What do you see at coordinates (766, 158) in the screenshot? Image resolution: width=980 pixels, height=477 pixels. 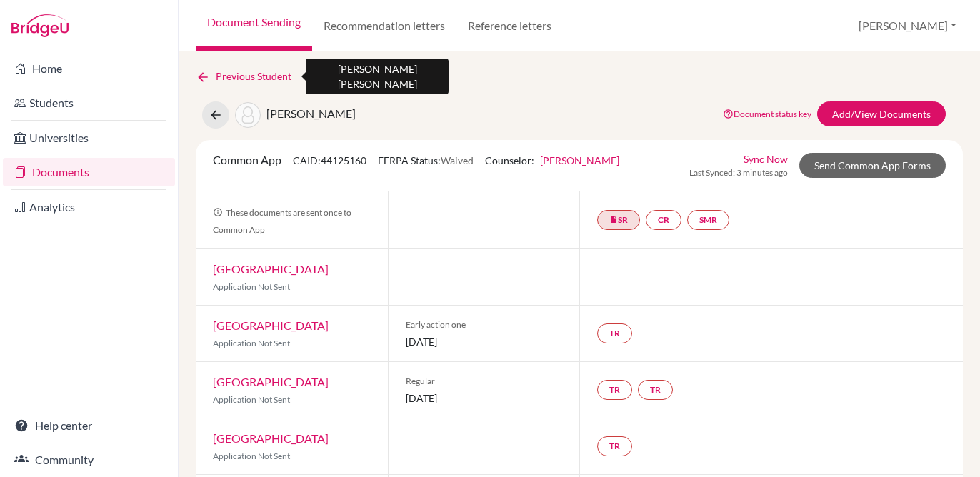 I see `a: Sync Now` at bounding box center [766, 158].